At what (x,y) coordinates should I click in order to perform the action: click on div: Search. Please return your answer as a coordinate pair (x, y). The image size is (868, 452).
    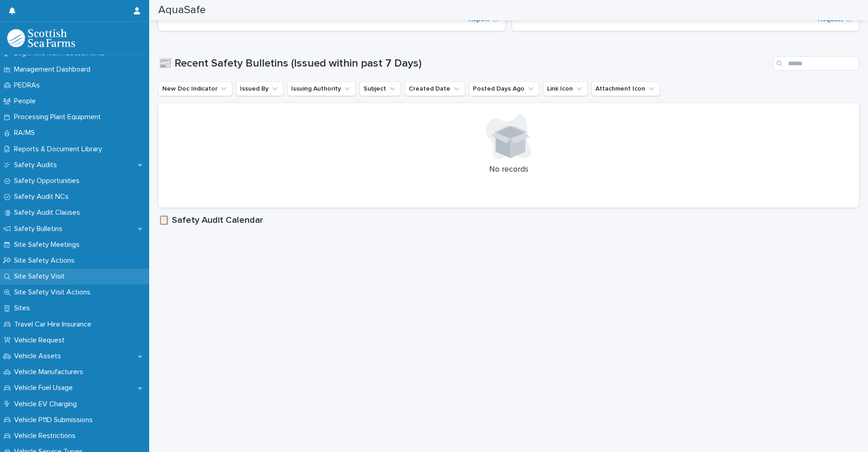
    Looking at the image, I should click on (816, 63).